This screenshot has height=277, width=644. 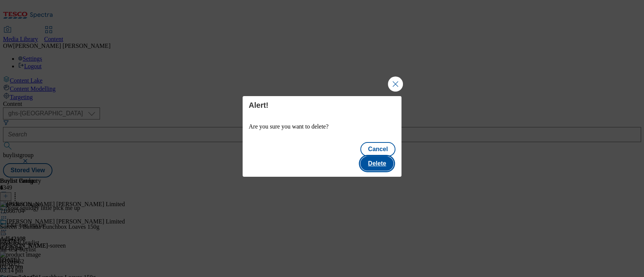 What do you see at coordinates (322, 127) in the screenshot?
I see `p: Are you sure you want to delete?` at bounding box center [322, 127].